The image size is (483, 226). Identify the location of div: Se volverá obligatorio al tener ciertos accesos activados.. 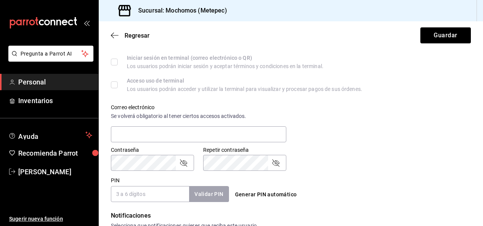
(199, 116).